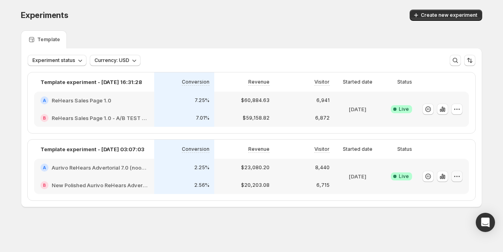 This screenshot has height=252, width=503. Describe the element at coordinates (322, 168) in the screenshot. I see `p: 8,440` at that location.